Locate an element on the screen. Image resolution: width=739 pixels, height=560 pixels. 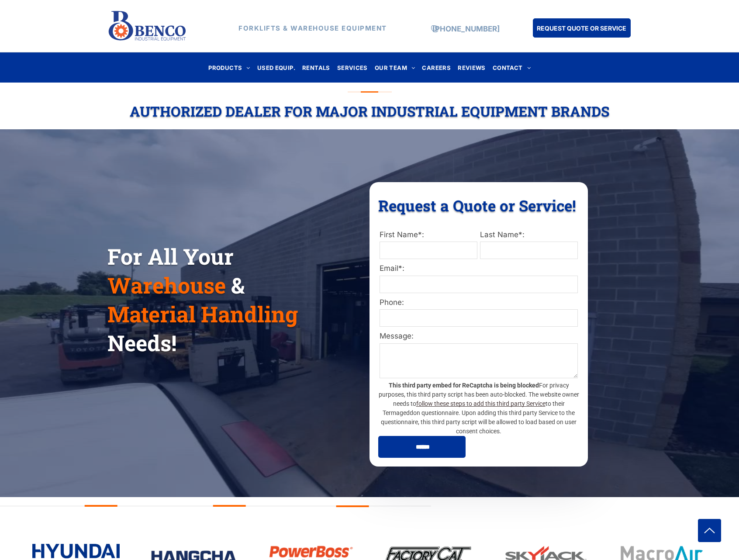
a: SERVICES is located at coordinates (352, 67).